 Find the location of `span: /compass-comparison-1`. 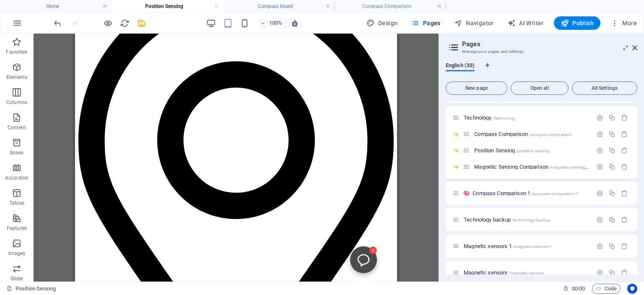

span: /compass-comparison-1 is located at coordinates (555, 193).